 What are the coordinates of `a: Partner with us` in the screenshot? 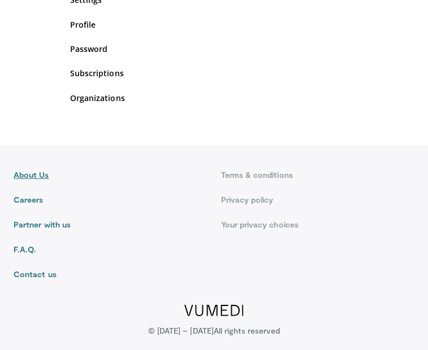 It's located at (110, 225).